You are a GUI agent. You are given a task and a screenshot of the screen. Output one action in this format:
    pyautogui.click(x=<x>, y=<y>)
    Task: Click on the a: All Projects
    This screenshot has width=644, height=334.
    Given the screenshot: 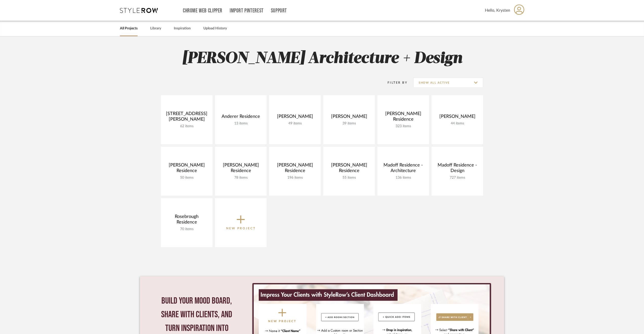 What is the action you would take?
    pyautogui.click(x=129, y=29)
    